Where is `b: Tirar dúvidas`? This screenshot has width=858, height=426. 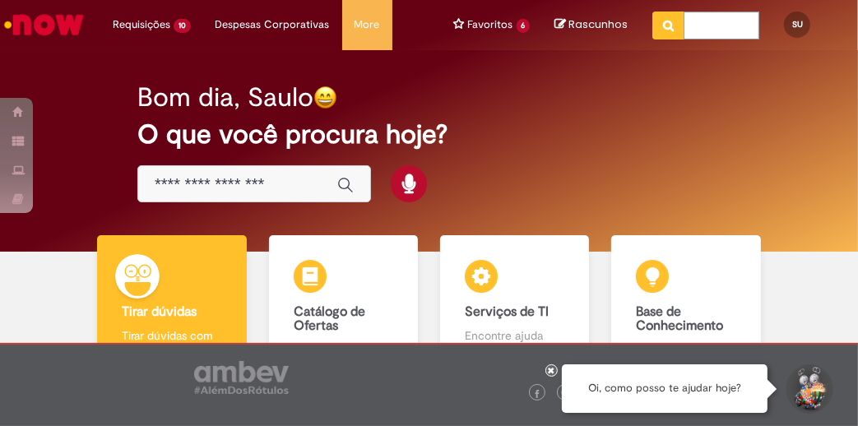
b: Tirar dúvidas is located at coordinates (159, 312).